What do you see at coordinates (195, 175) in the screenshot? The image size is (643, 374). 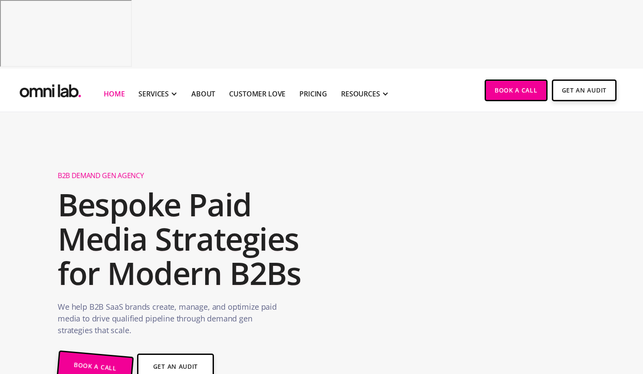 I see `h1: B2B Demand Gen Agency` at bounding box center [195, 175].